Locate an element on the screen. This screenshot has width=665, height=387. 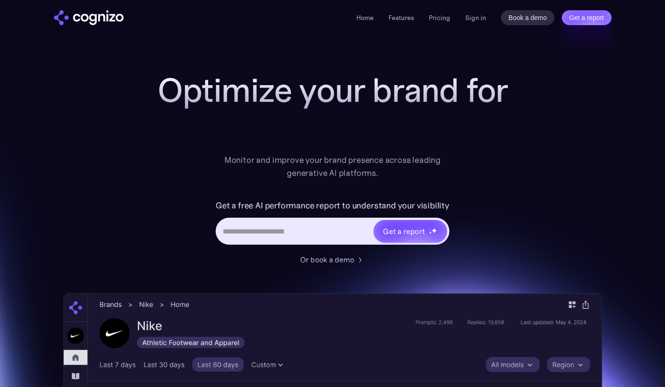
form: Hero URL Input Form is located at coordinates (332, 224).